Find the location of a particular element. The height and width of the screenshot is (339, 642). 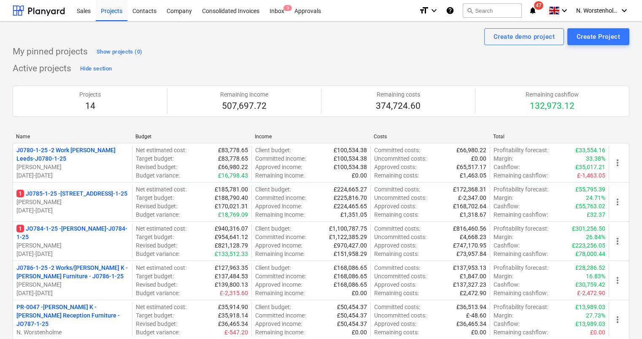

button: Hide section is located at coordinates (96, 69).